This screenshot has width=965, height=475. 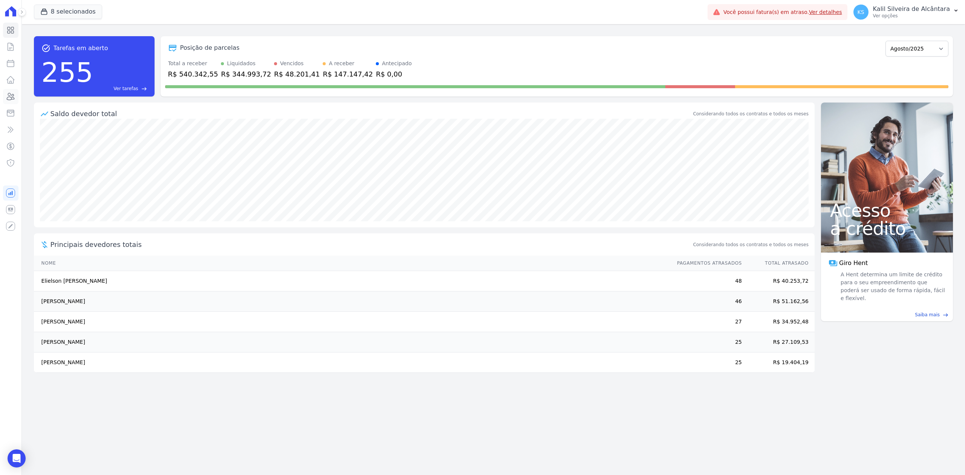 What do you see at coordinates (911, 9) in the screenshot?
I see `p: Kalil Silveira de Alcântara` at bounding box center [911, 9].